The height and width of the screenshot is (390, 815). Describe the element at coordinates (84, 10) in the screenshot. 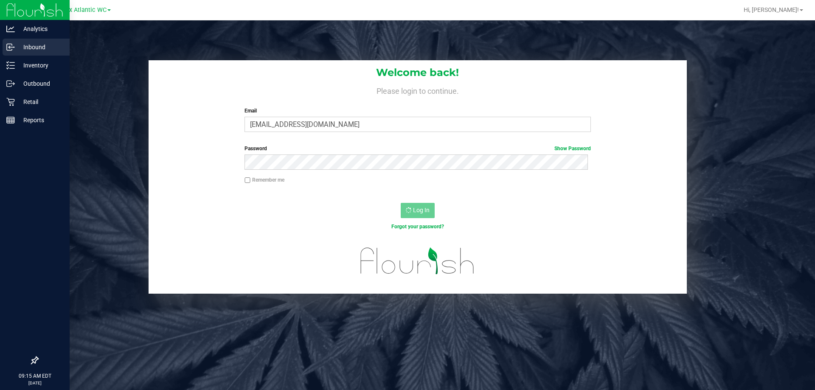

I see `span: Jax Atlantic WC` at that location.